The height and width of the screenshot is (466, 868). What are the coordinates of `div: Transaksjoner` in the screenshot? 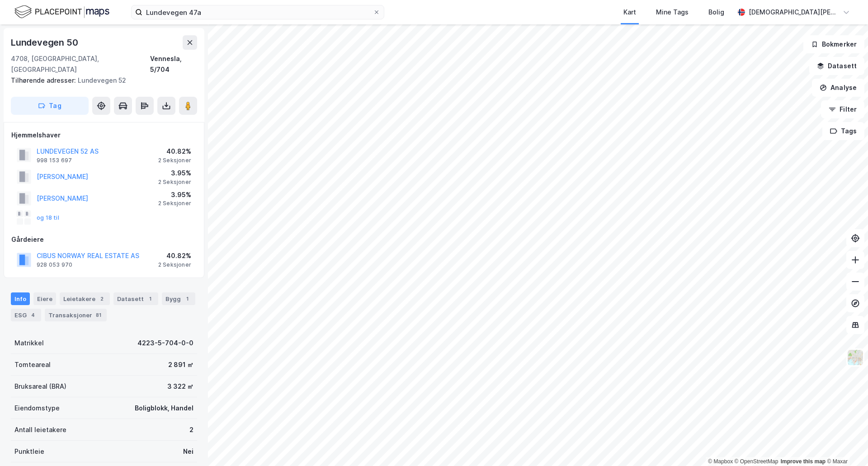 It's located at (75, 315).